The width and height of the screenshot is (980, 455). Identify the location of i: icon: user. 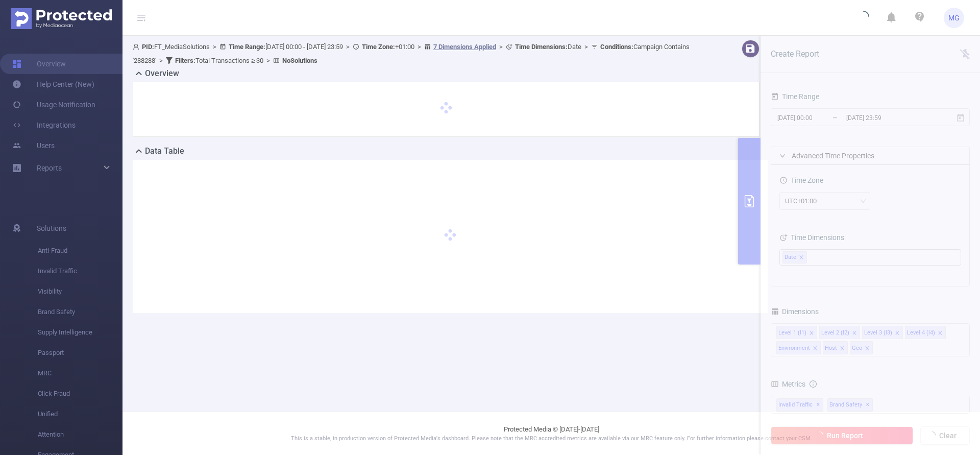
(138, 46).